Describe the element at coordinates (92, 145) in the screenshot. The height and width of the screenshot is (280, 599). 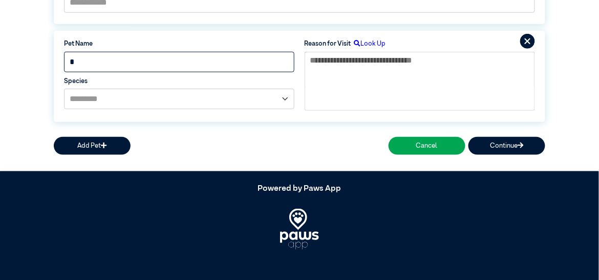
I see `button: Add Pet` at that location.